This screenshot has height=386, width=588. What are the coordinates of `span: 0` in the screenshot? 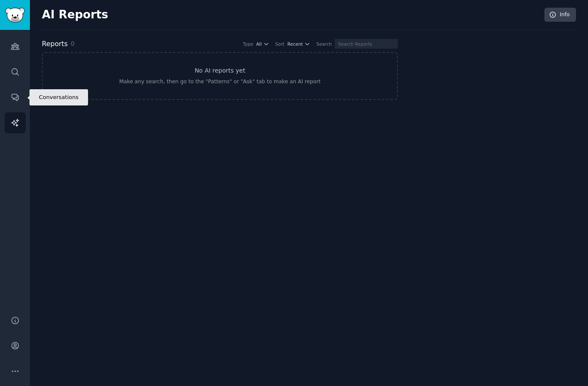 It's located at (72, 43).